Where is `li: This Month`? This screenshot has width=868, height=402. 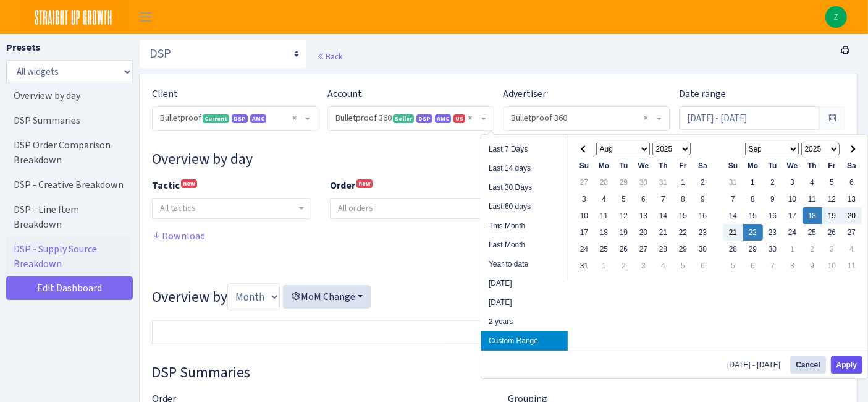 li: This Month is located at coordinates (525, 225).